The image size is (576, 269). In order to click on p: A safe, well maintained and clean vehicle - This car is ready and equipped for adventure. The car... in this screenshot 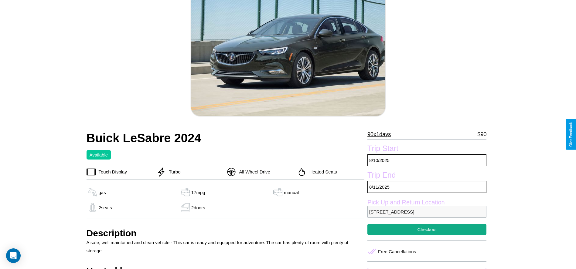, I will do `click(226, 247)`.